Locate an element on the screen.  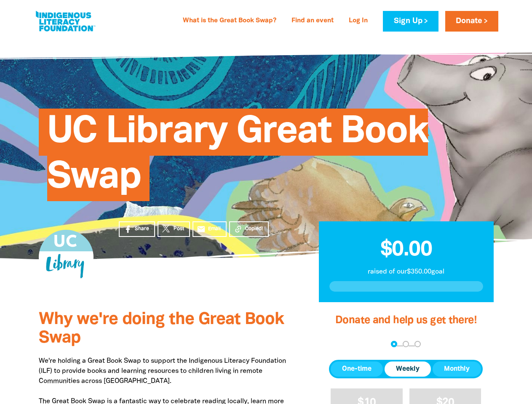
span: Post is located at coordinates (179, 229).